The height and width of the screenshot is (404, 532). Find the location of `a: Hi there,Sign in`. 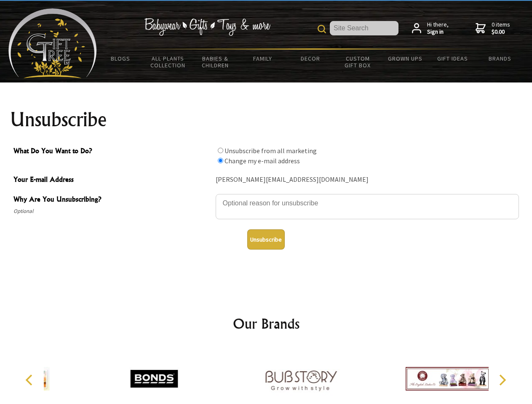

a: Hi there,Sign in is located at coordinates (430, 28).